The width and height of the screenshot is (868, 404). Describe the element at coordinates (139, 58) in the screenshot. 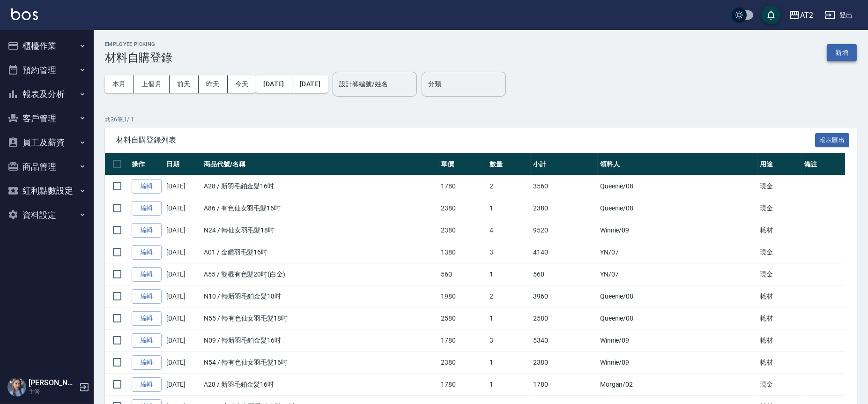

I see `h3: 材料自購登錄` at that location.